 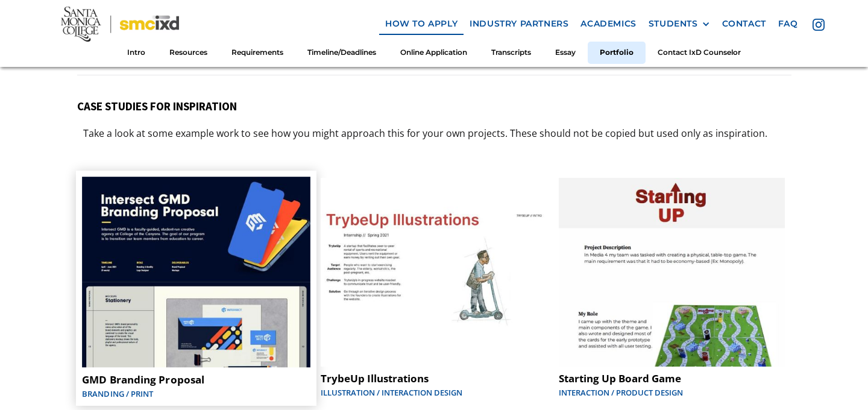 I want to click on a: GMD Branding ProposalBranding / Print, so click(x=196, y=288).